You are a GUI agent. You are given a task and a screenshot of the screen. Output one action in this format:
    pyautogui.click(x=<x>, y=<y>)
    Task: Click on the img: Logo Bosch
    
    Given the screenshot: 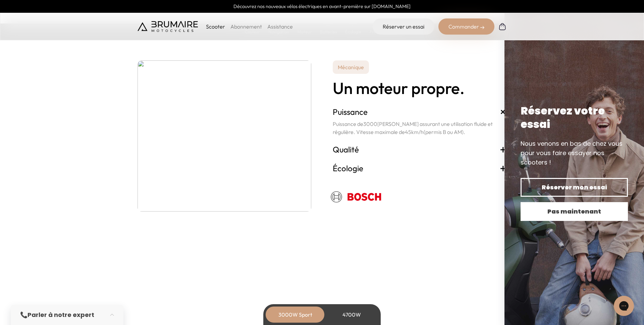 What is the action you would take?
    pyautogui.click(x=356, y=196)
    